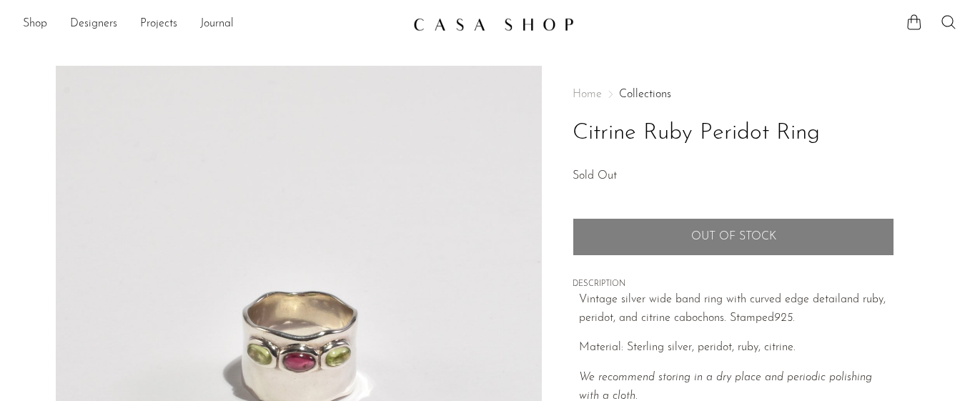 This screenshot has width=980, height=401. I want to click on a: Projects, so click(159, 24).